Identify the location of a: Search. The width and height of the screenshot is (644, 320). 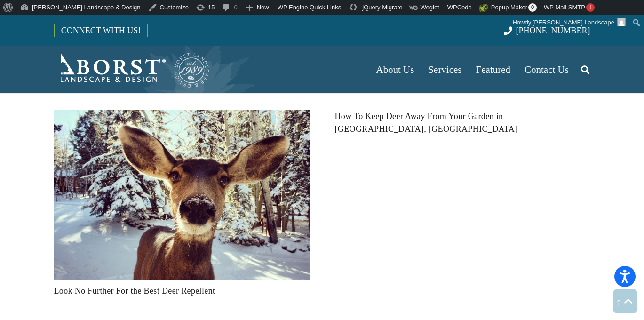
(585, 70).